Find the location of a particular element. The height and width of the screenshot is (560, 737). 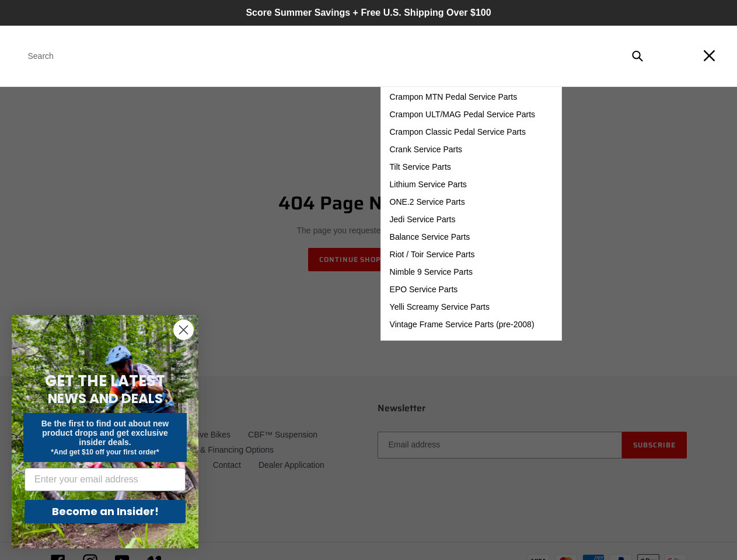

span: Balance Service Parts is located at coordinates (430, 237).